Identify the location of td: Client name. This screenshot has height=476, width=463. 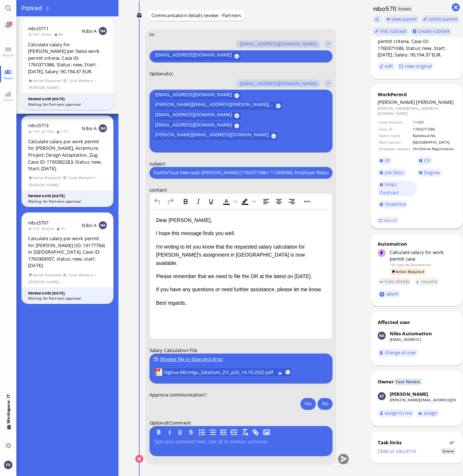
(395, 136).